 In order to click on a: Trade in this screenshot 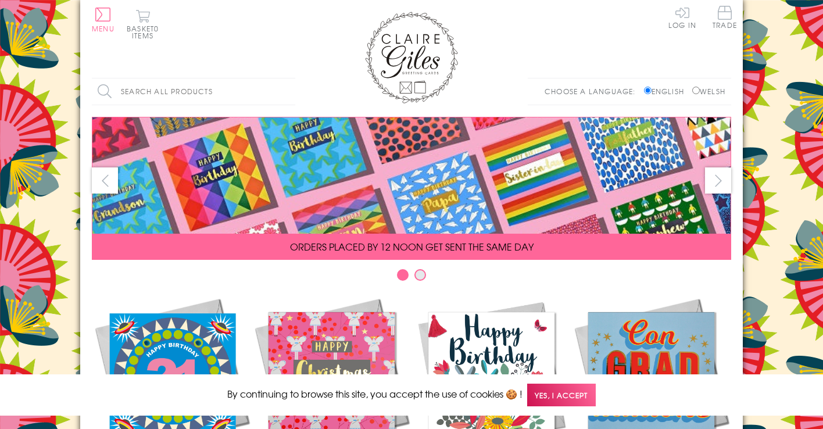, I will do `click(725, 18)`.